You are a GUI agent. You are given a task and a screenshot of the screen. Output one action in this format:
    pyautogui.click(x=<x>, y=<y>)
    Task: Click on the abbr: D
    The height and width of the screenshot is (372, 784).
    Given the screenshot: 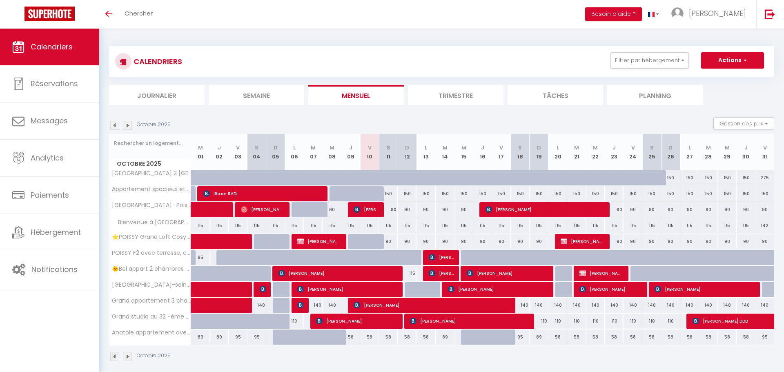 What is the action you would take?
    pyautogui.click(x=671, y=147)
    